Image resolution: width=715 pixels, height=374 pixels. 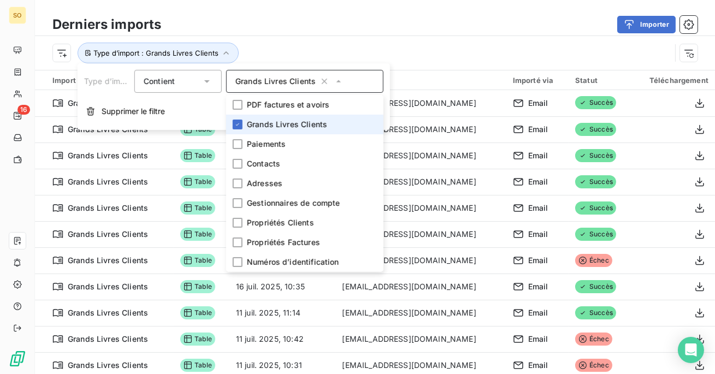 I want to click on span: Contient, so click(x=159, y=81).